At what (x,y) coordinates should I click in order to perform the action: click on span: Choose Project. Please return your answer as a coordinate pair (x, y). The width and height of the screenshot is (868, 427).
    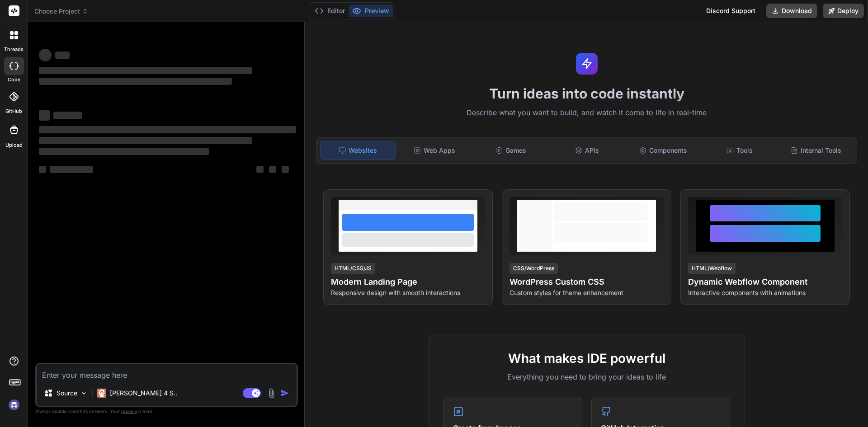
    Looking at the image, I should click on (61, 11).